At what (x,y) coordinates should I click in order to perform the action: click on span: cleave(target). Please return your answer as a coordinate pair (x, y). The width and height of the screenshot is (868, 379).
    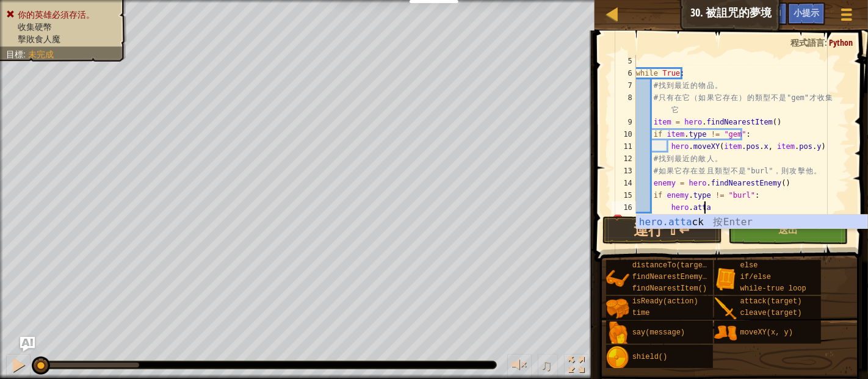
    Looking at the image, I should click on (771, 313).